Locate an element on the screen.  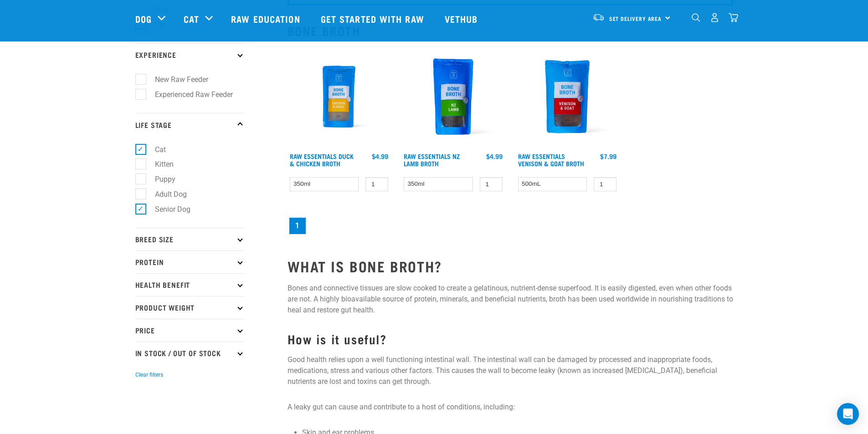
p: A leaky gut can cause and contribute to a host of conditions, including: is located at coordinates (510, 407).